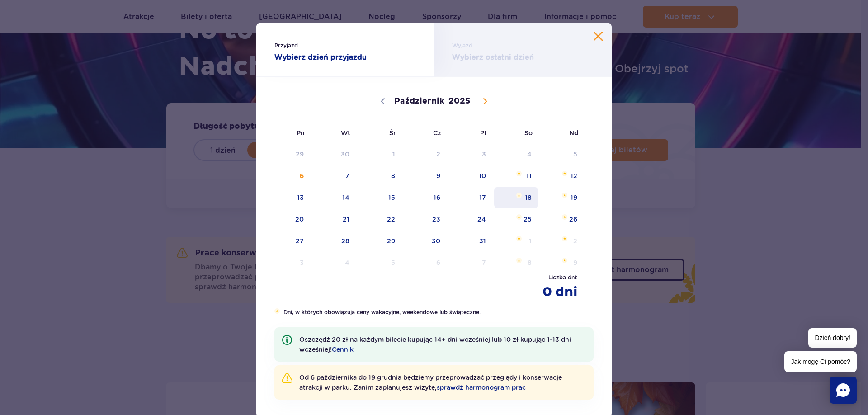 This screenshot has width=868, height=415. I want to click on span: Wrzesień 30, 2025, so click(333, 154).